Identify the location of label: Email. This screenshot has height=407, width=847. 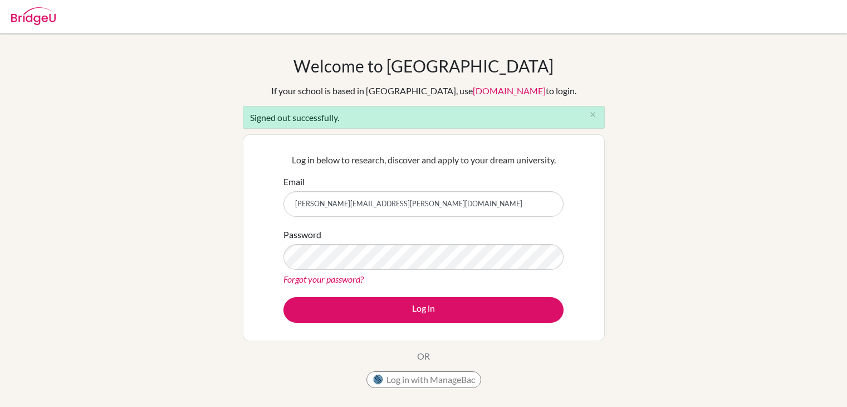
(294, 182).